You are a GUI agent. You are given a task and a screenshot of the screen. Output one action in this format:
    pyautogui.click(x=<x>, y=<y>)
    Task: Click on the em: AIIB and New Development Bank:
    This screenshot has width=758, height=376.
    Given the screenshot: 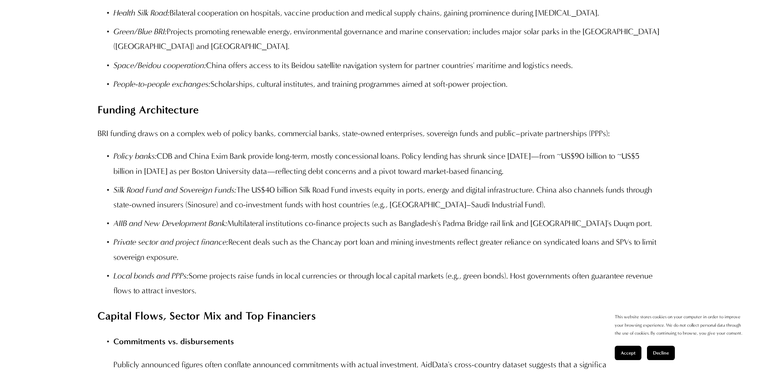 What is the action you would take?
    pyautogui.click(x=170, y=223)
    